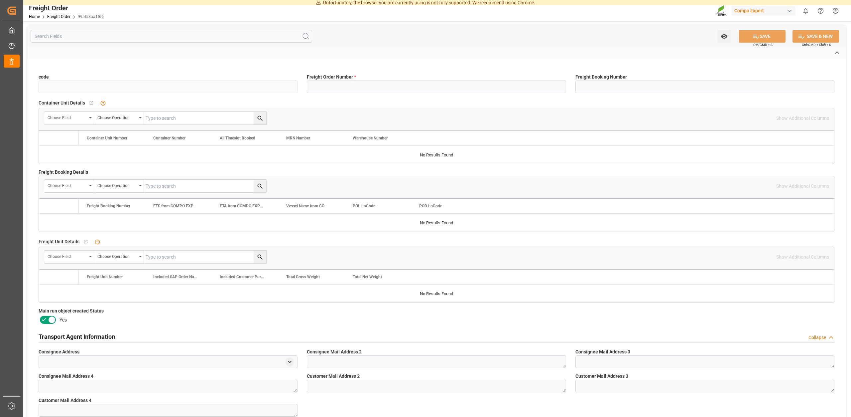  What do you see at coordinates (242, 206) in the screenshot?
I see `span: ETA from COMPO EXPERT` at bounding box center [242, 206].